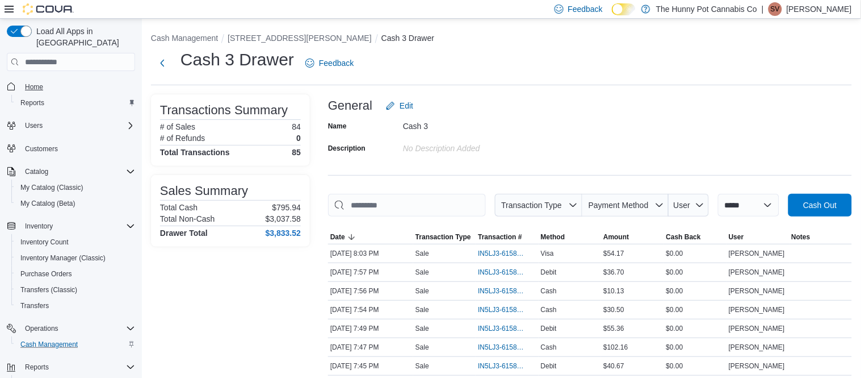 Image resolution: width=861 pixels, height=378 pixels. Describe the element at coordinates (612, 15) in the screenshot. I see `span: Dark Mode` at that location.